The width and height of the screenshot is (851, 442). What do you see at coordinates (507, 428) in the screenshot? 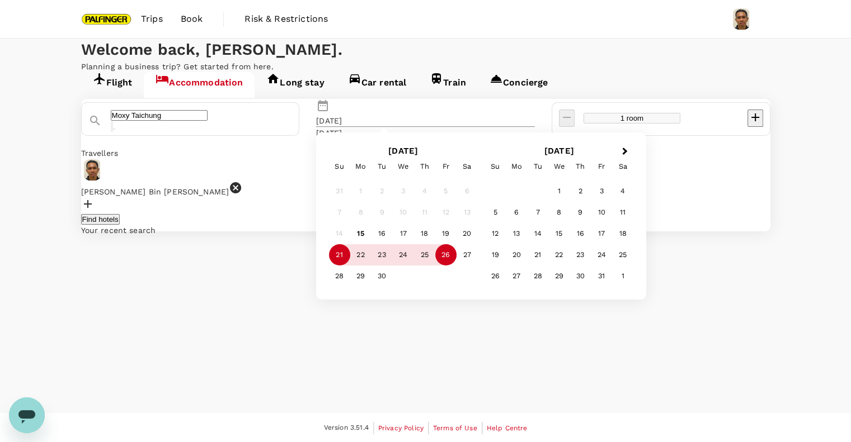
I see `span: Help Centre` at bounding box center [507, 428].